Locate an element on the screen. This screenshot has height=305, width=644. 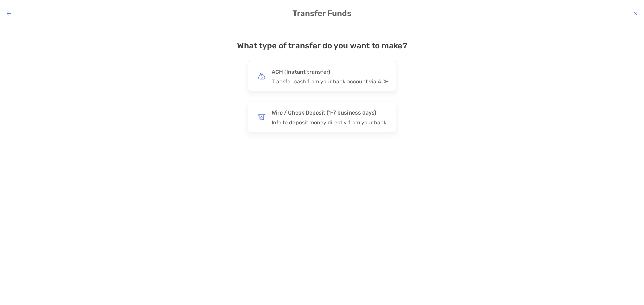
h4: ACH (Instant transfer) is located at coordinates (330, 72).